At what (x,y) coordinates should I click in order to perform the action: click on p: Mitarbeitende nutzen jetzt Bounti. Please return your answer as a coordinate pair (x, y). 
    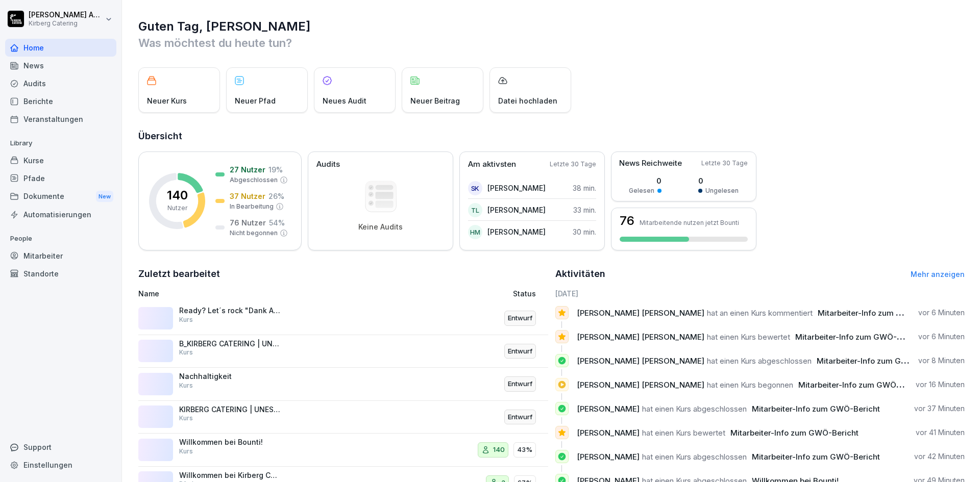
    Looking at the image, I should click on (688, 222).